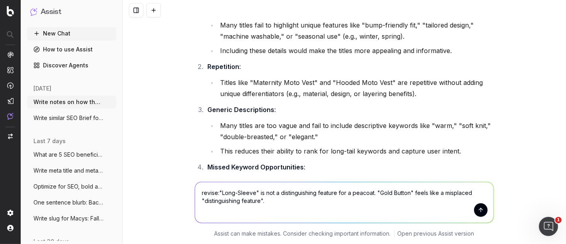 This screenshot has width=566, height=244. What do you see at coordinates (559, 220) in the screenshot?
I see `span: 1` at bounding box center [559, 220].